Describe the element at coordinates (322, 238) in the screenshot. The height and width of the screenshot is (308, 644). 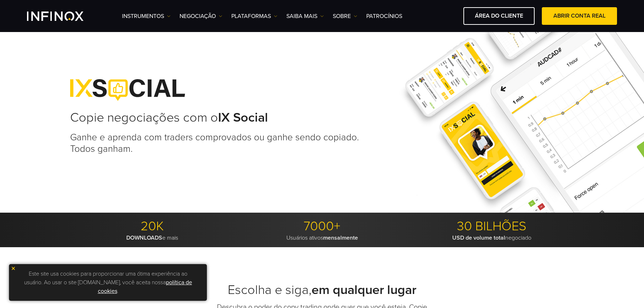
I see `p: Usuários ativos` at that location.